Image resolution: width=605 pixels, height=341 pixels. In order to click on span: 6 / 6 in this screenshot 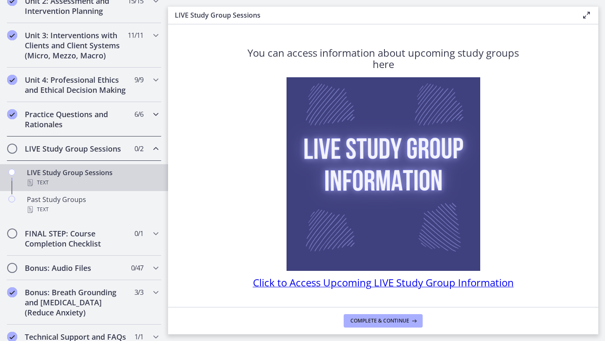, I will do `click(139, 114)`.